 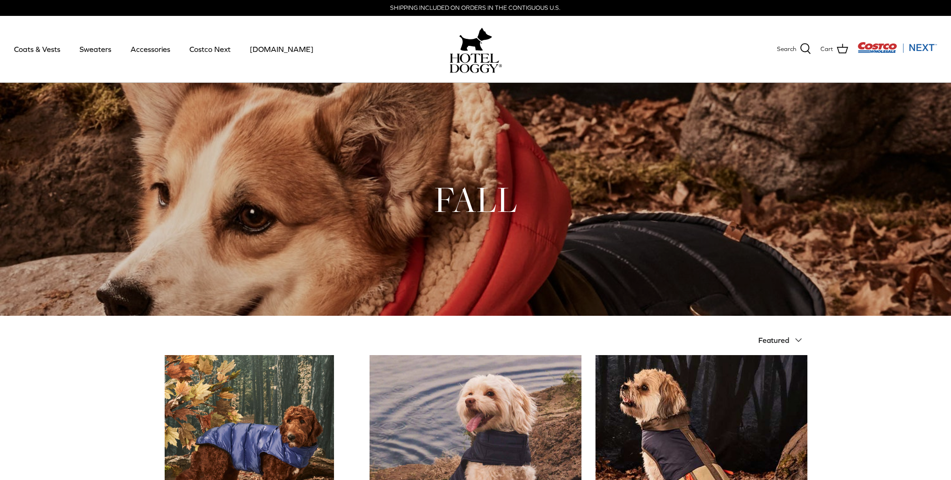 What do you see at coordinates (476, 199) in the screenshot?
I see `h1: FALL` at bounding box center [476, 199].